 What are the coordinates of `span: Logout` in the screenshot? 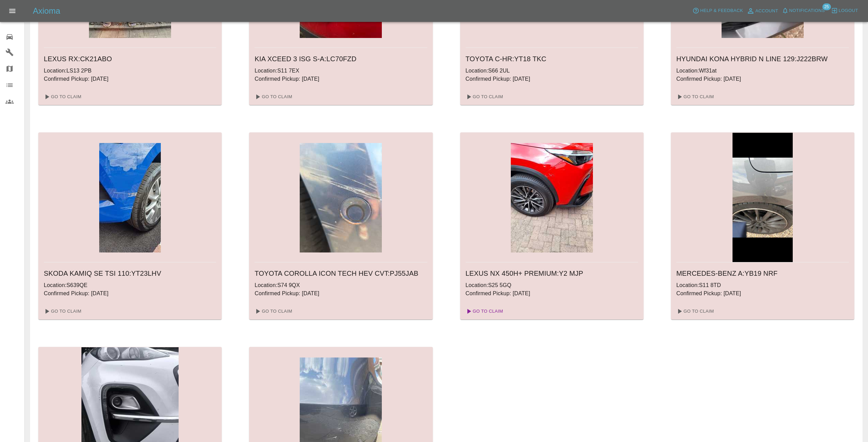 It's located at (848, 11).